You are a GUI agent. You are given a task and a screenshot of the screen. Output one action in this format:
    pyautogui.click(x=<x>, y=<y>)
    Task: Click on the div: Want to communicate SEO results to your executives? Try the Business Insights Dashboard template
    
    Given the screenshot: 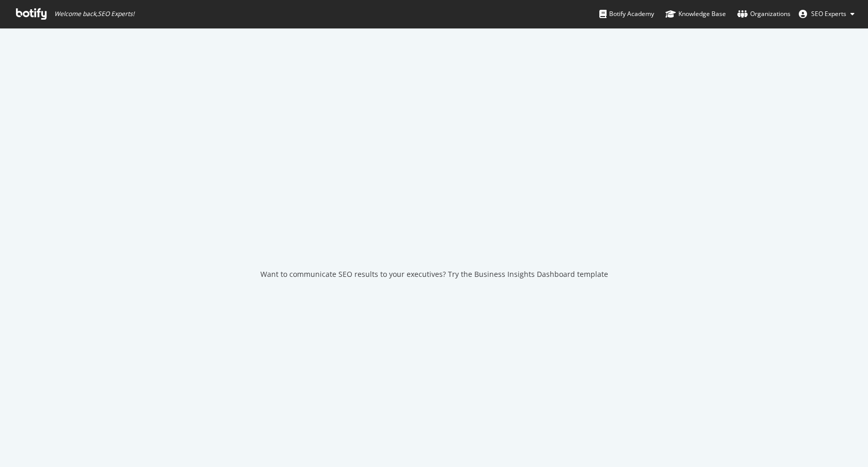 What is the action you would take?
    pyautogui.click(x=434, y=274)
    